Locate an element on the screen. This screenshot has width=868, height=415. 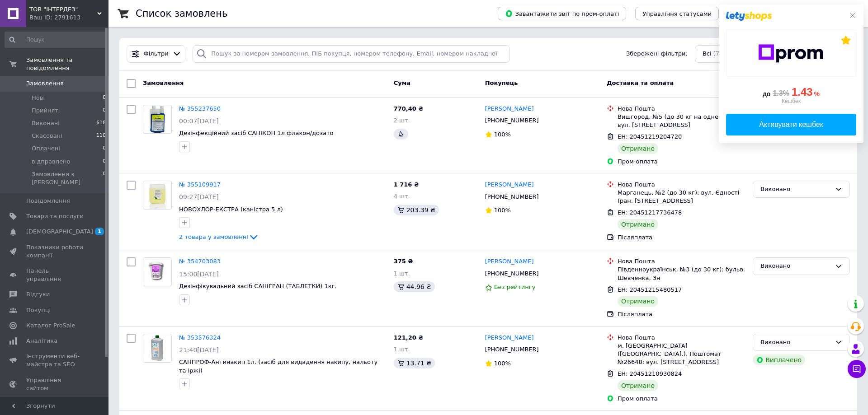
span: НОВОХЛОР-ЕКСТРА (каністра 5 л) is located at coordinates (231, 209).